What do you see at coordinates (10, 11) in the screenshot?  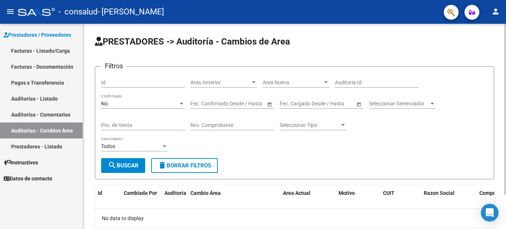 I see `mat-icon: menu` at bounding box center [10, 11].